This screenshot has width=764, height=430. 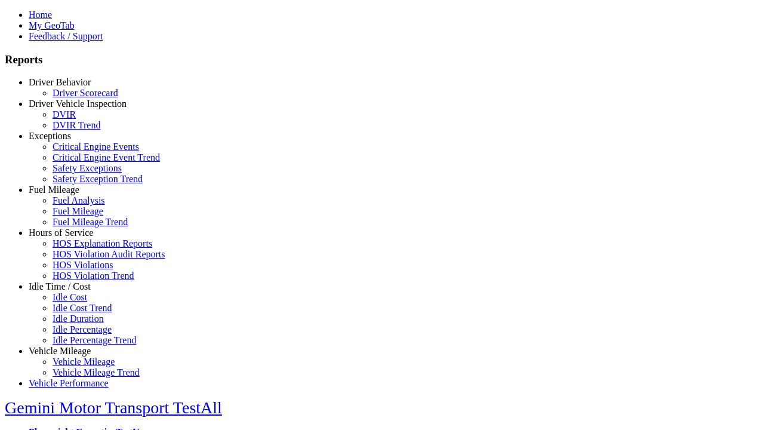 I want to click on a: HOS Violation Audit Reports, so click(x=109, y=254).